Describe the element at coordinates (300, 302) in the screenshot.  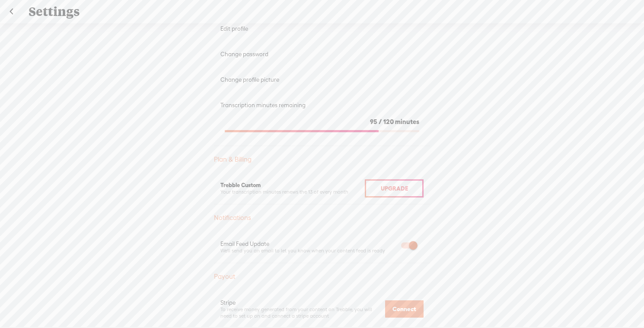
I see `div: Stripe` at that location.